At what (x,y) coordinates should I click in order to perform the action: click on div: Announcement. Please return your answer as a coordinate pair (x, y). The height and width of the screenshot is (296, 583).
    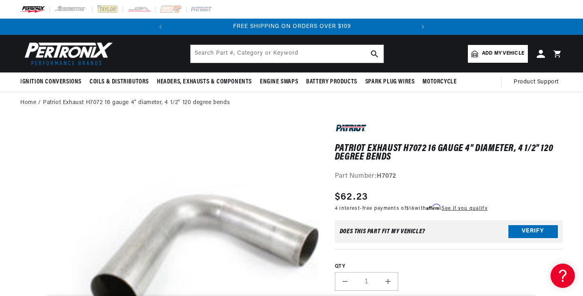
    Looking at the image, I should click on (292, 27).